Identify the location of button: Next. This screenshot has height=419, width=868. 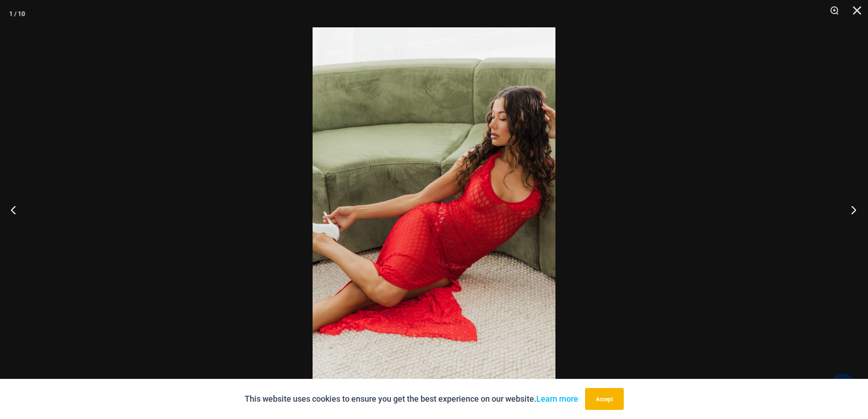
(851, 210).